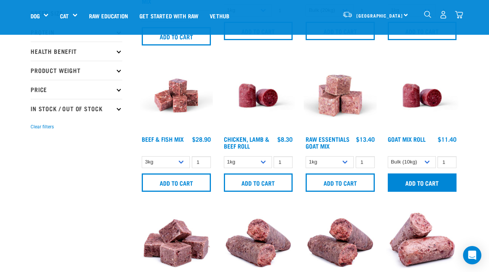 This screenshot has height=272, width=489. I want to click on img: van-moving.png, so click(347, 15).